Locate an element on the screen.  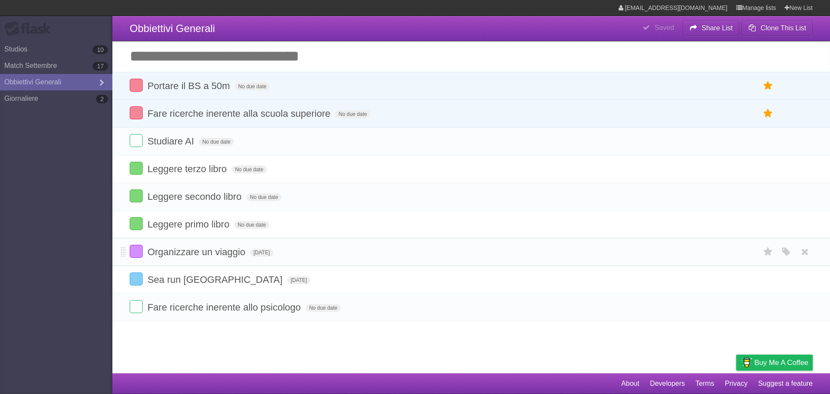
span: Leggere terzo libro is located at coordinates (188, 169).